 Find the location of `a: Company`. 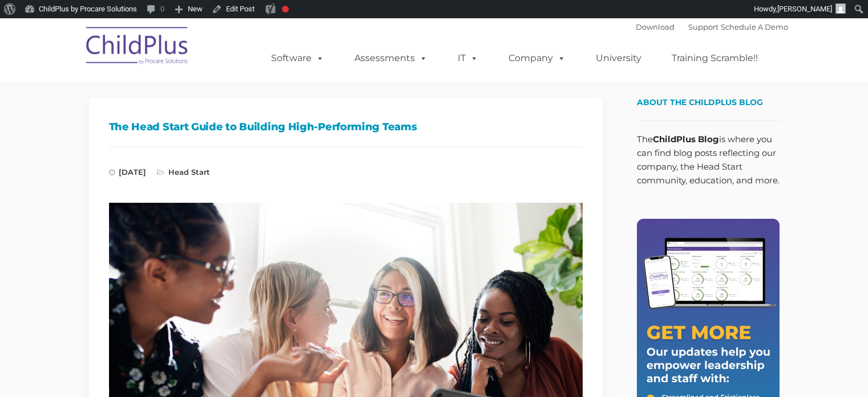

a: Company is located at coordinates (537, 58).